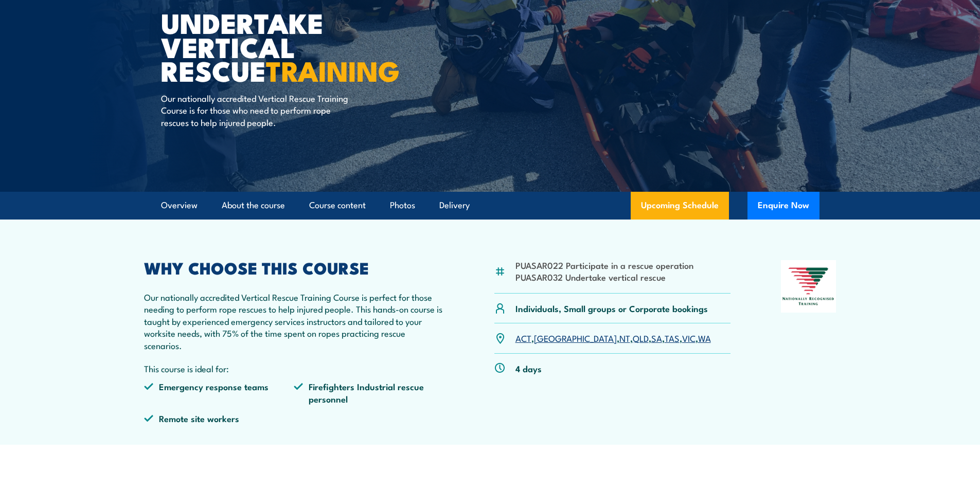  I want to click on img: Nationally Recognised Training logo., so click(808, 287).